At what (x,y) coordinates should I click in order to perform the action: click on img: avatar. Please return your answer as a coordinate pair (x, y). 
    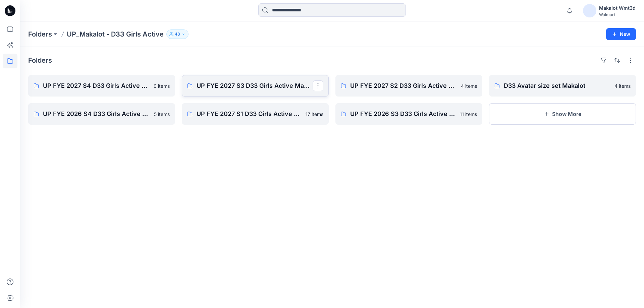
    Looking at the image, I should click on (590, 11).